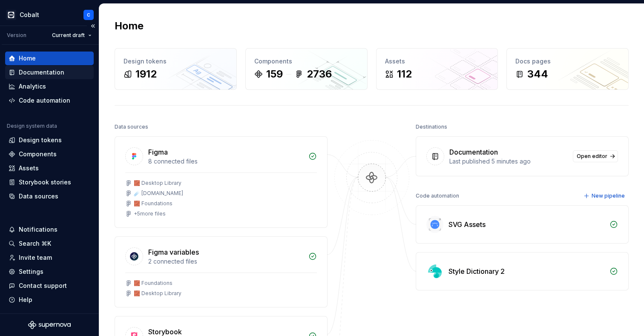  Describe the element at coordinates (567, 62) in the screenshot. I see `div: Docs pages` at that location.